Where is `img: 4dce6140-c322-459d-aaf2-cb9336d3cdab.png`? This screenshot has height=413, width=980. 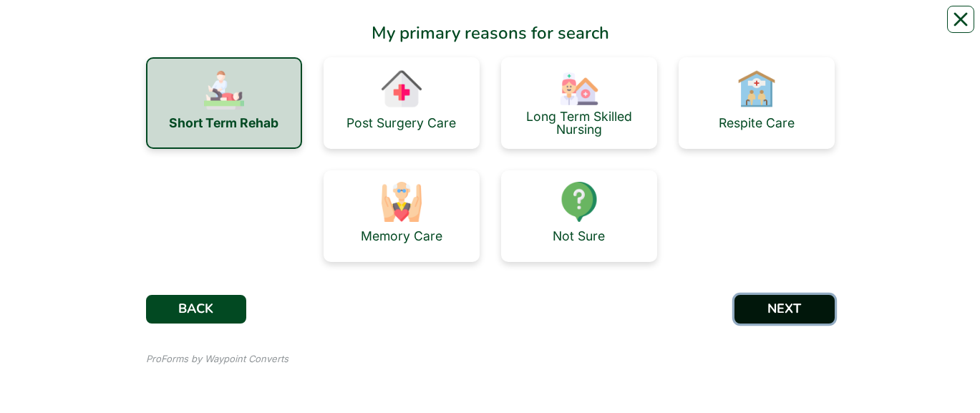
img: 4dce6140-c322-459d-aaf2-cb9336d3cdab.png is located at coordinates (224, 91).